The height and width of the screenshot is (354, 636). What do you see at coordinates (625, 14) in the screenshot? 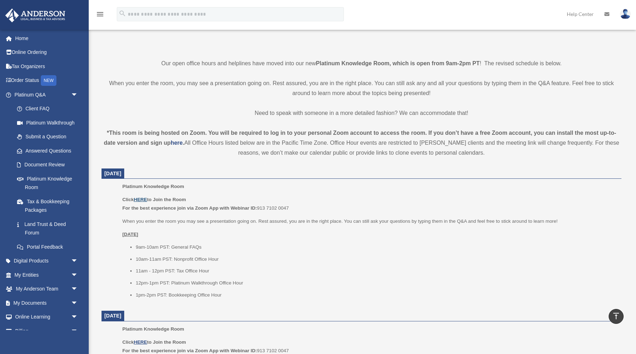
I see `img: User Pic` at bounding box center [625, 14].